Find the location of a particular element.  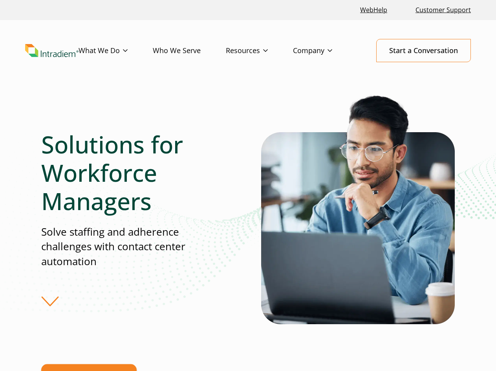

h1: Solutions for Workforce Managers is located at coordinates (127, 173).